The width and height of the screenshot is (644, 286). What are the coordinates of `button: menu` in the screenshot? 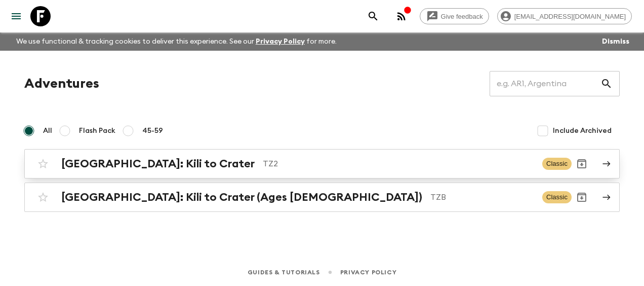 It's located at (16, 16).